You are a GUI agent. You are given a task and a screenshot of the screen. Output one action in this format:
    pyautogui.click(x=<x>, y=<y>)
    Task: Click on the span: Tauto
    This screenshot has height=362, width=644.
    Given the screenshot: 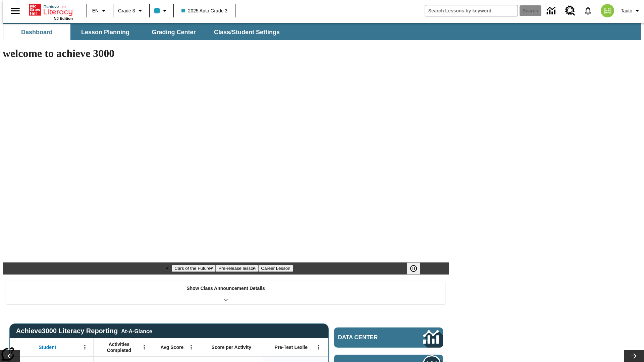 What is the action you would take?
    pyautogui.click(x=627, y=11)
    